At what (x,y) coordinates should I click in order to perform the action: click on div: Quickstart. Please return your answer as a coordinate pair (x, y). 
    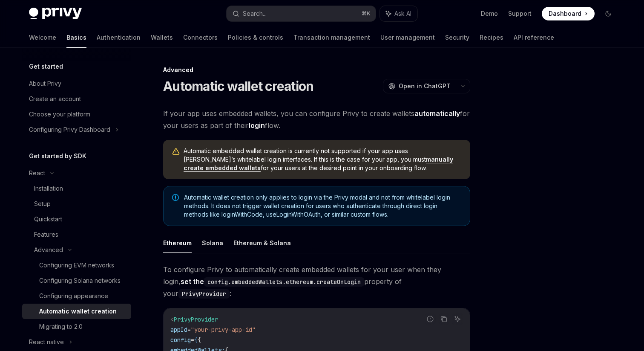
    Looking at the image, I should click on (48, 219).